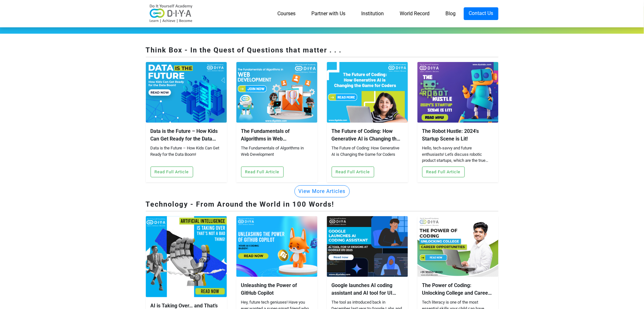 This screenshot has width=644, height=309. What do you see at coordinates (322, 51) in the screenshot?
I see `div: Think Box - In the Quest of Questions that matter . . .` at bounding box center [322, 51].